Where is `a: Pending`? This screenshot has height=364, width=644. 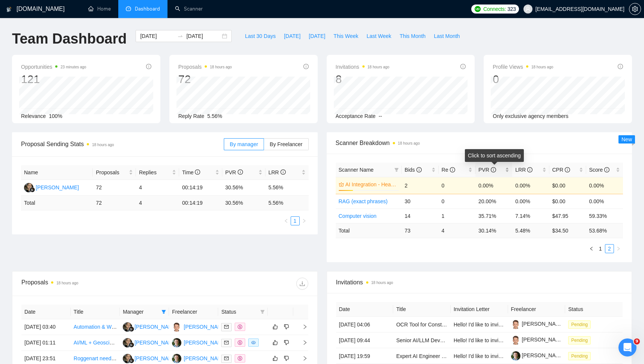
a: Pending is located at coordinates (581, 324).